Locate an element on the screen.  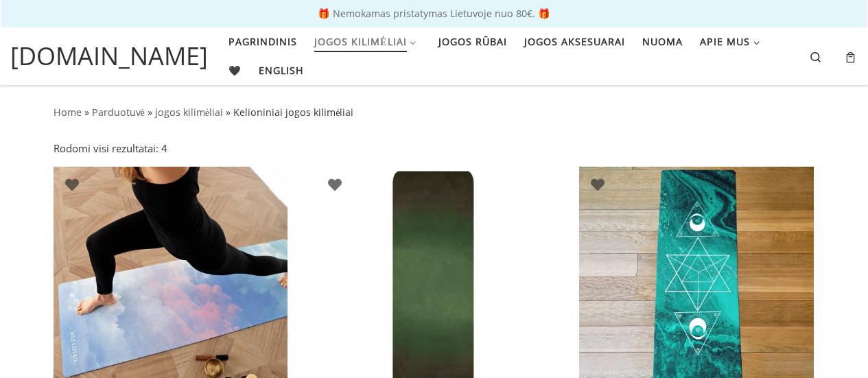
span: Jogos aksesuarai is located at coordinates (574, 40).